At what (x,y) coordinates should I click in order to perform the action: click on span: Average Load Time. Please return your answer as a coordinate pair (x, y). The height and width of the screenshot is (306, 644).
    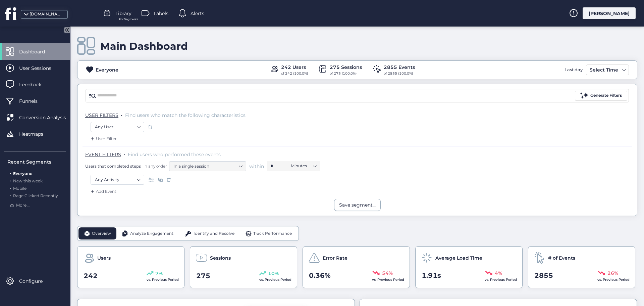
    Looking at the image, I should click on (459, 258).